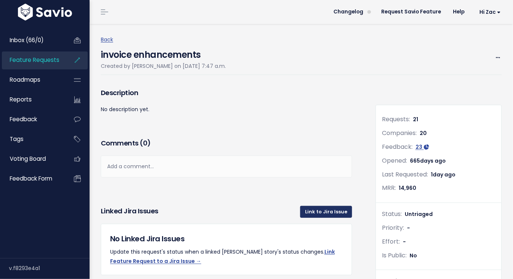 Image resolution: width=513 pixels, height=279 pixels. I want to click on span: Roadmaps, so click(25, 79).